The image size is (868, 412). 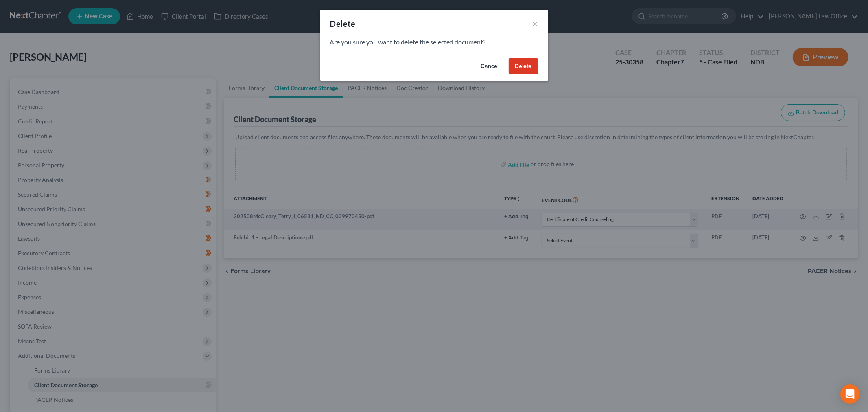 What do you see at coordinates (490, 67) in the screenshot?
I see `button: Cancel` at bounding box center [490, 67].